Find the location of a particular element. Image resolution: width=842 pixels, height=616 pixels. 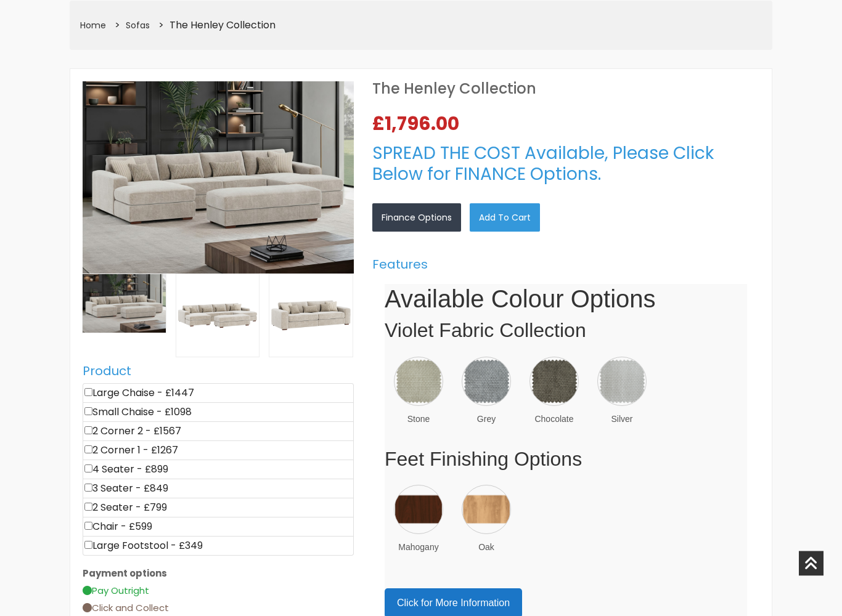

span: Mahogany is located at coordinates (418, 548).